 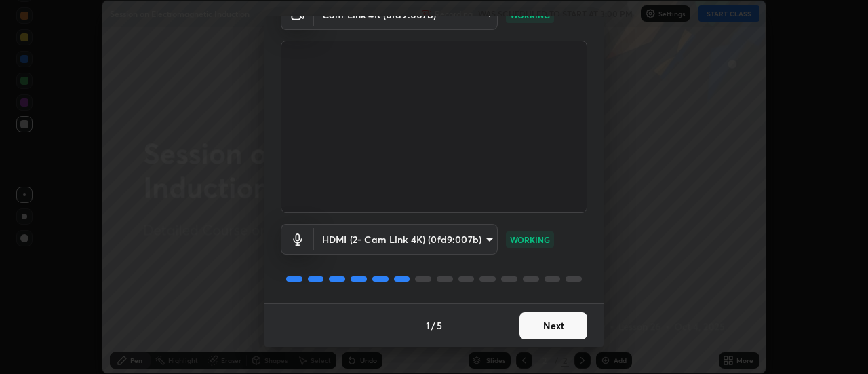 I want to click on h4: 5, so click(x=440, y=326).